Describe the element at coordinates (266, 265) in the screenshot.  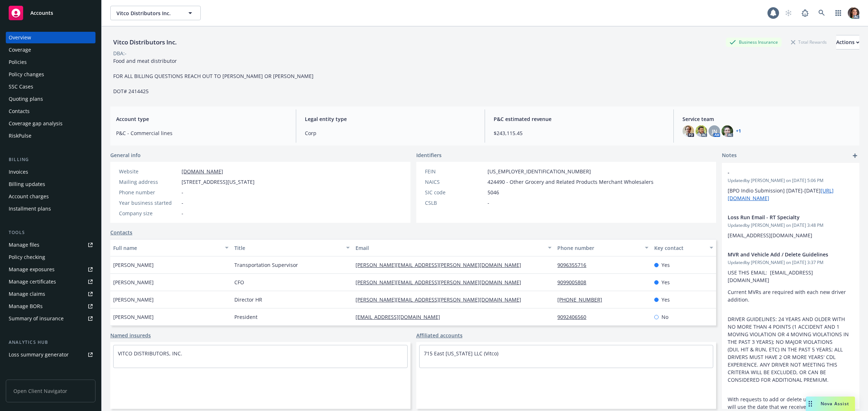
I see `span: Transportation Supervisor` at that location.